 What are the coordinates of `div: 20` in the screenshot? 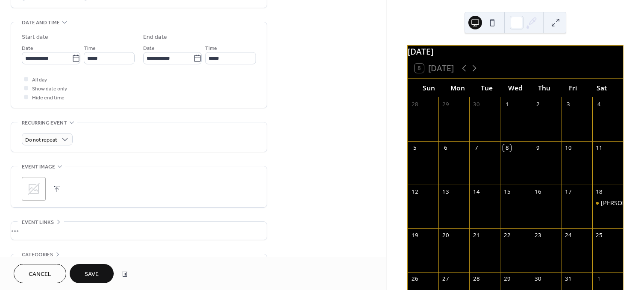 It's located at (445, 236).